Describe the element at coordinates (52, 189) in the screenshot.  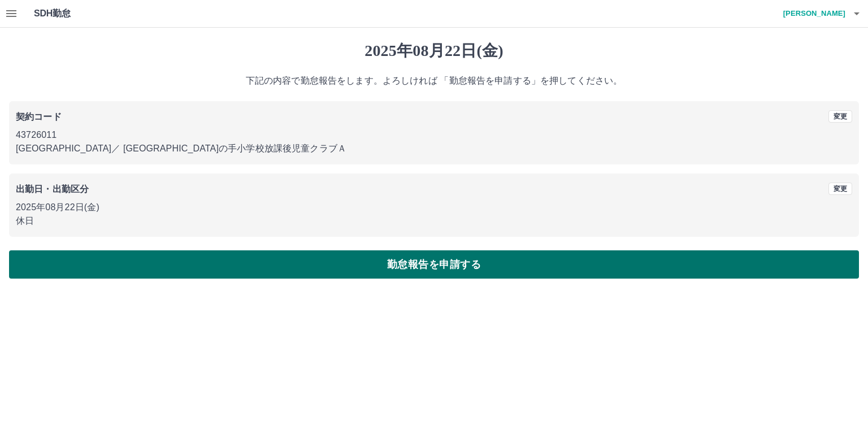
I see `b: 出勤日・出勤区分` at that location.